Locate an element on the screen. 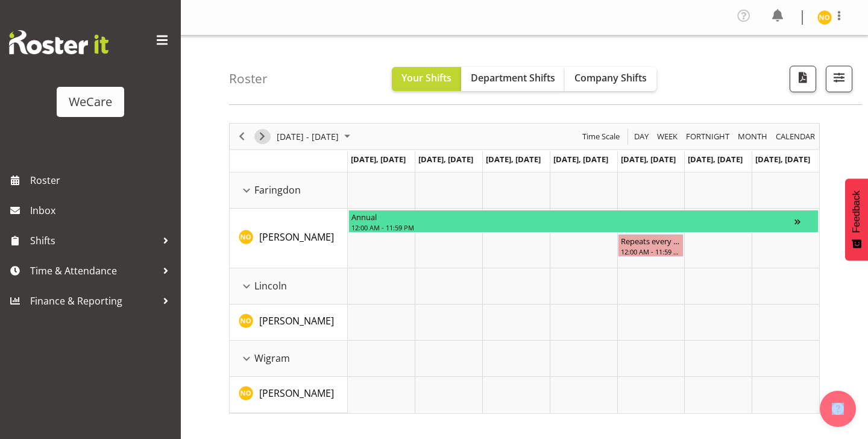 This screenshot has width=868, height=439. td: Lincoln resource is located at coordinates (289, 286).